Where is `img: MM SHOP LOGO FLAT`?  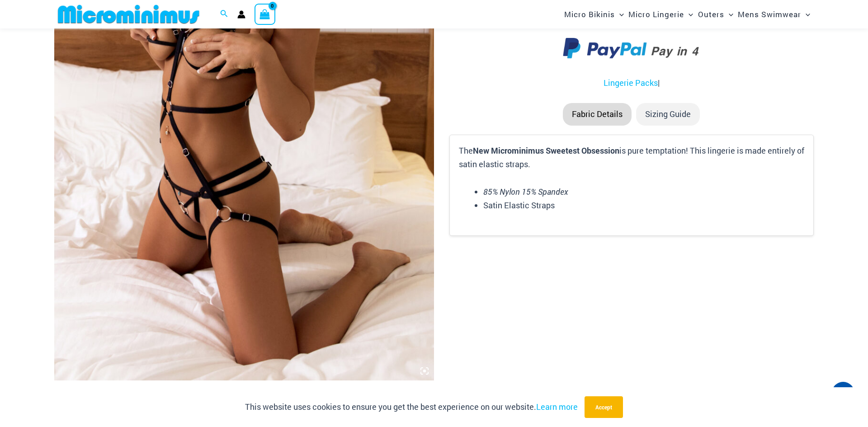
img: MM SHOP LOGO FLAT is located at coordinates (128, 14).